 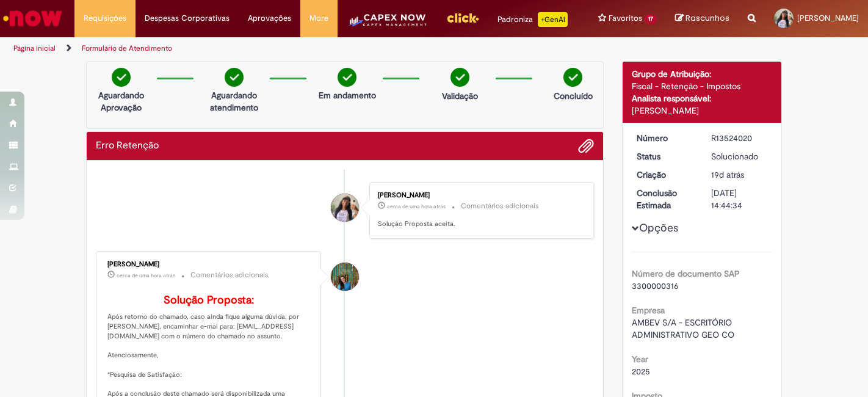 I want to click on span: Rascunhos, so click(x=708, y=17).